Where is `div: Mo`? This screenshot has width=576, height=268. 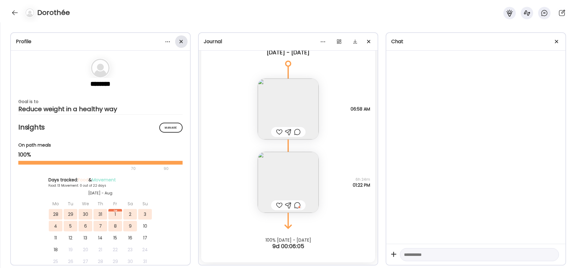
div: Mo is located at coordinates (56, 204).